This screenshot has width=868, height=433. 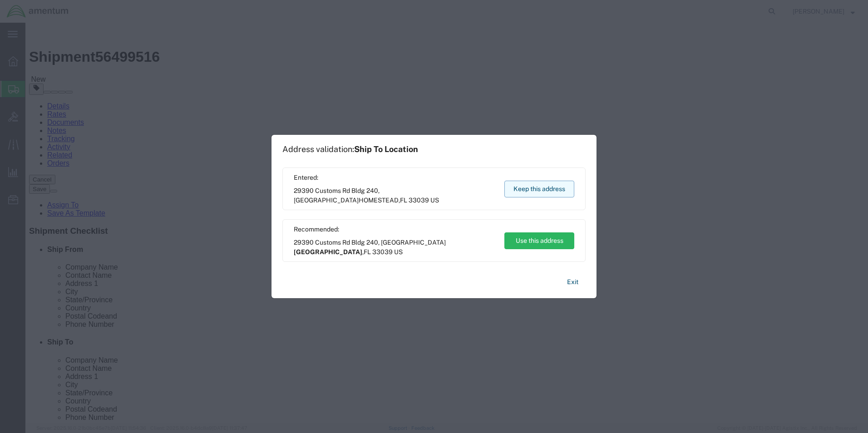 What do you see at coordinates (378, 200) in the screenshot?
I see `span: HOMESTEAD` at bounding box center [378, 200].